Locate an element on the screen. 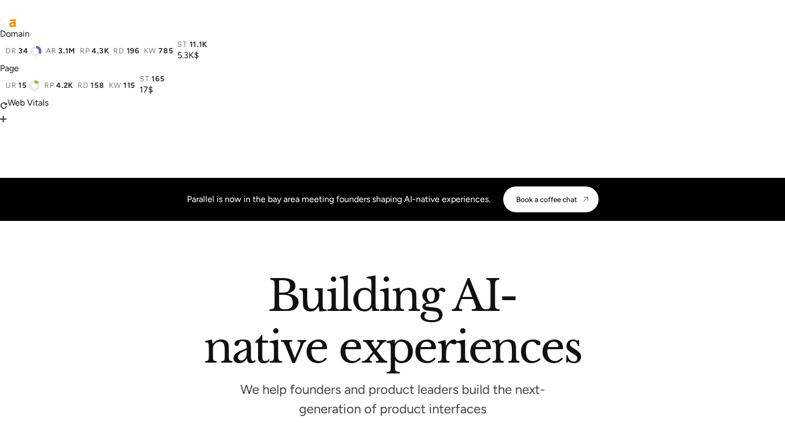 Image resolution: width=785 pixels, height=423 pixels. span: 196 is located at coordinates (133, 51).